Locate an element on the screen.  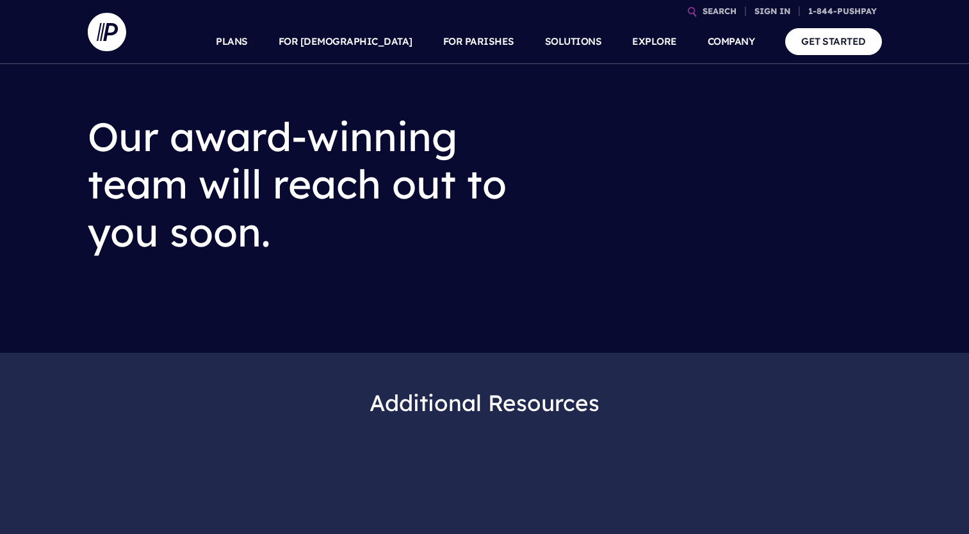
a: FOR PARISHES is located at coordinates (478, 42).